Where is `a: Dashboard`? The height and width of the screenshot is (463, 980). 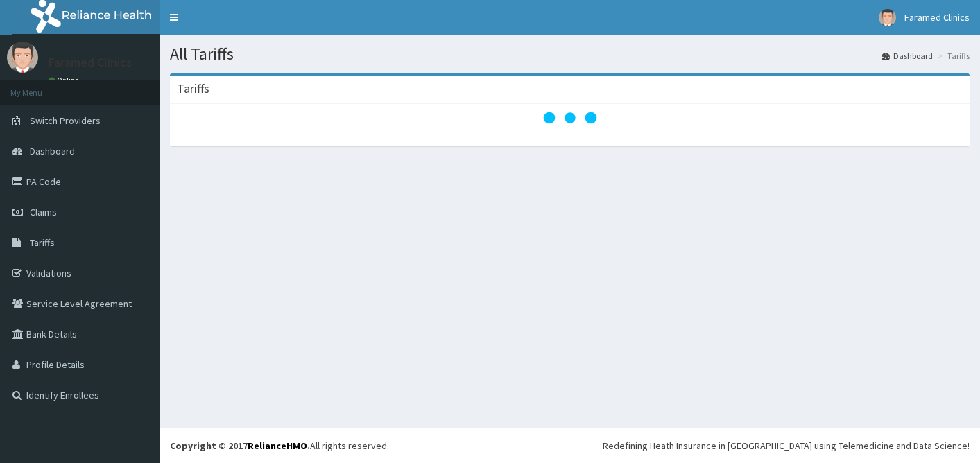 a: Dashboard is located at coordinates (907, 55).